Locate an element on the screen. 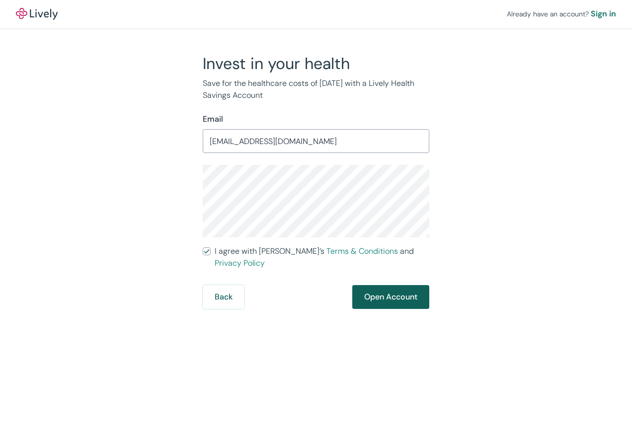  button: Back is located at coordinates (224, 297).